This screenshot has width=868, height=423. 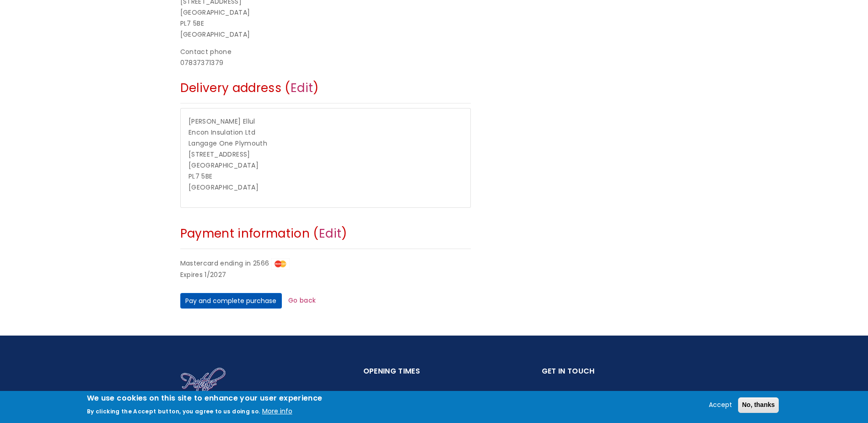 I want to click on div: Contact phone, so click(x=325, y=52).